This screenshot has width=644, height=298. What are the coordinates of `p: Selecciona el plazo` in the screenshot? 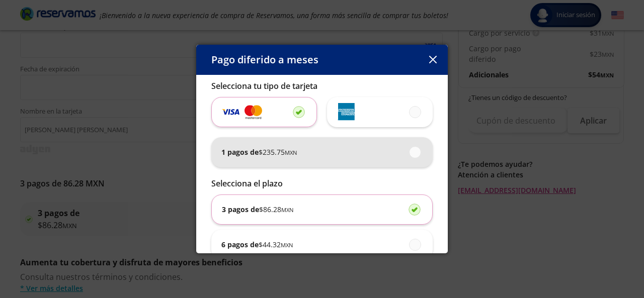 It's located at (322, 183).